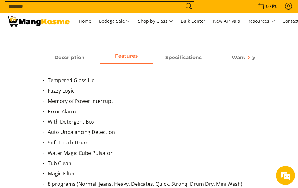  I want to click on div: Minimize live chat window, so click(111, 11).